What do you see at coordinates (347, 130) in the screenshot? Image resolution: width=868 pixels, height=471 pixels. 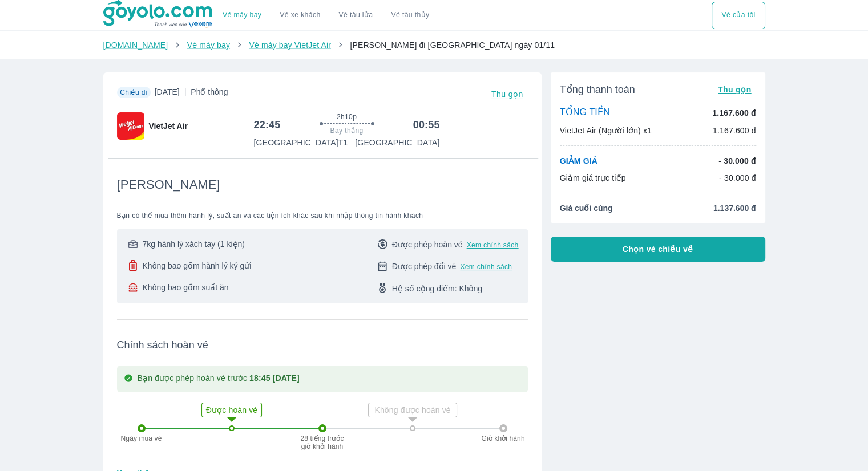 I see `span: Bay thẳng` at bounding box center [347, 130].